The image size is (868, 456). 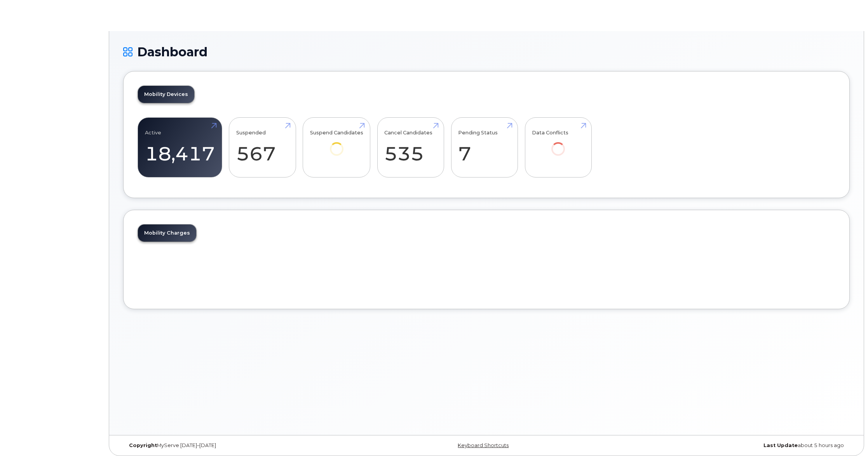 I want to click on a: Data Conflicts, so click(x=558, y=144).